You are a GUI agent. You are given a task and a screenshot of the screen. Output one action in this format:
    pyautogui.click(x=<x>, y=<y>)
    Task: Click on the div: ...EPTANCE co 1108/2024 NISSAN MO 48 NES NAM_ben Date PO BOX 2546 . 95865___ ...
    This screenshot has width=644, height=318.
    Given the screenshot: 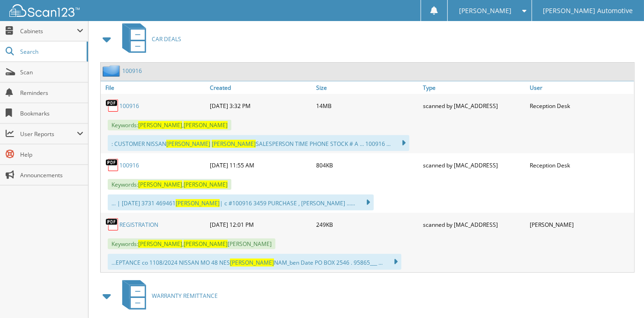 What is the action you would take?
    pyautogui.click(x=254, y=262)
    